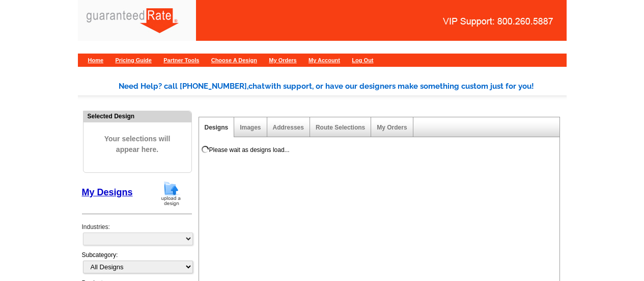 The height and width of the screenshot is (281, 644). I want to click on a: Choose A Design, so click(234, 60).